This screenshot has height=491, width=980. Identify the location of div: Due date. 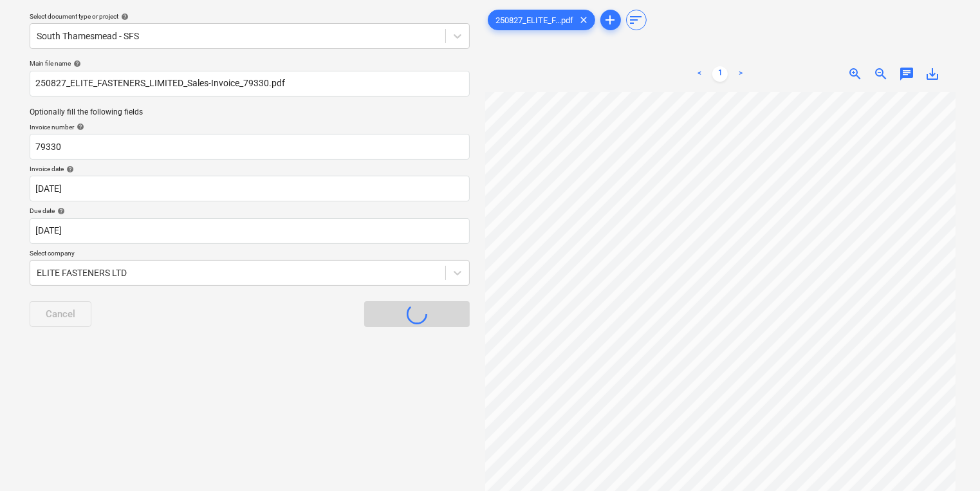
(249, 210).